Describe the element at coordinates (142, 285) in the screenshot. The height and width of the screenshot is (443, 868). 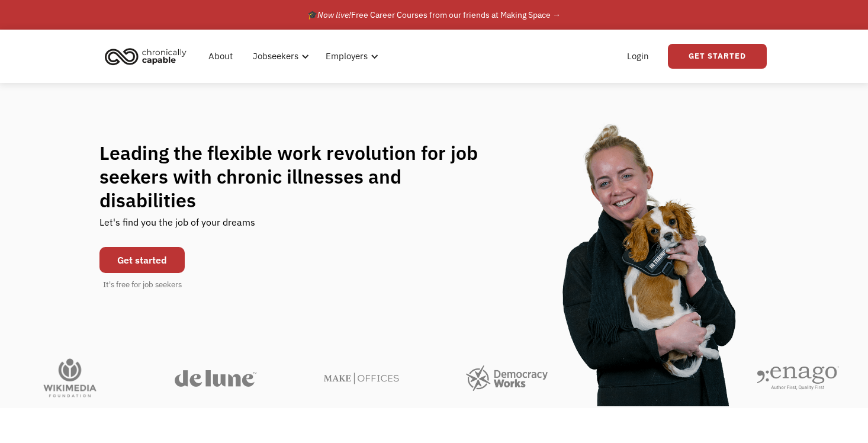
I see `div: It's free for job seekers` at that location.